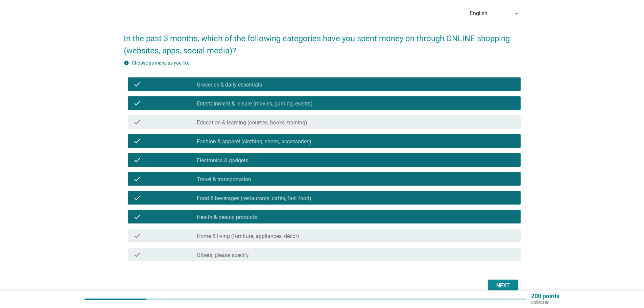 This screenshot has width=644, height=308. I want to click on label: Choose as many as you like, so click(161, 63).